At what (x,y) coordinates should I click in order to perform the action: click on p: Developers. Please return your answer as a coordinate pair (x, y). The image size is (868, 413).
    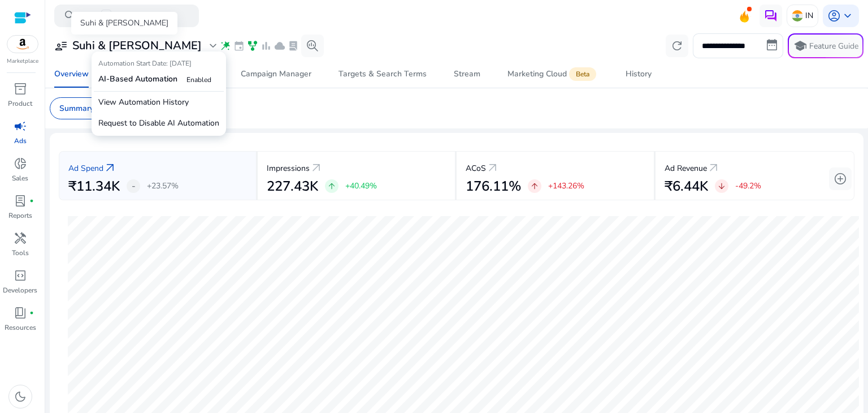
    Looking at the image, I should click on (20, 290).